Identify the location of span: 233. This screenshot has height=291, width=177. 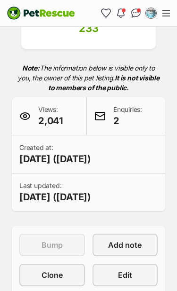
(89, 28).